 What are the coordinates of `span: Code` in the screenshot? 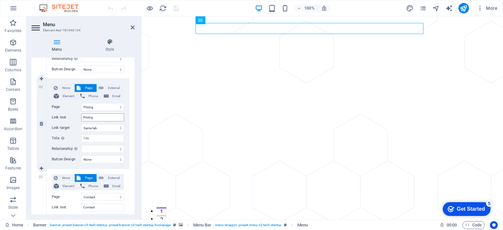 It's located at (473, 225).